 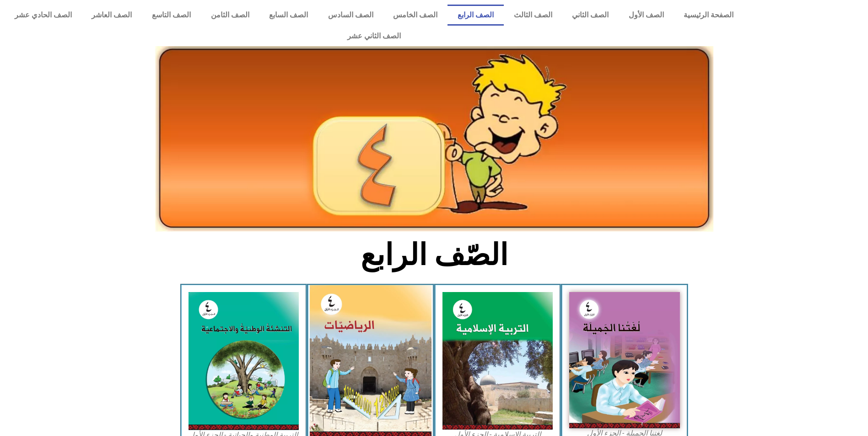 What do you see at coordinates (434, 255) in the screenshot?
I see `h2: الصّف الرابع` at bounding box center [434, 255].